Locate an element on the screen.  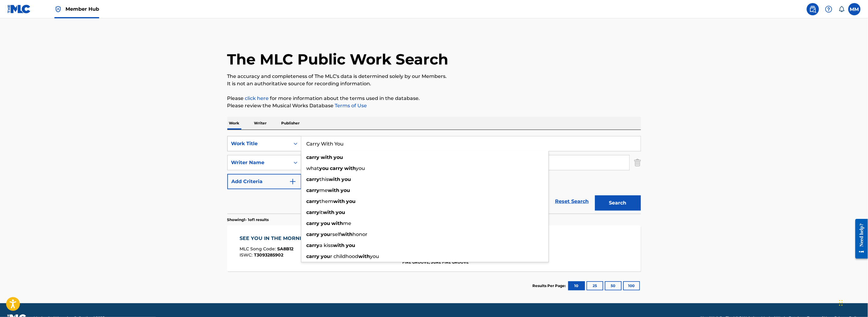
div: Chat Widget is located at coordinates (853, 303).